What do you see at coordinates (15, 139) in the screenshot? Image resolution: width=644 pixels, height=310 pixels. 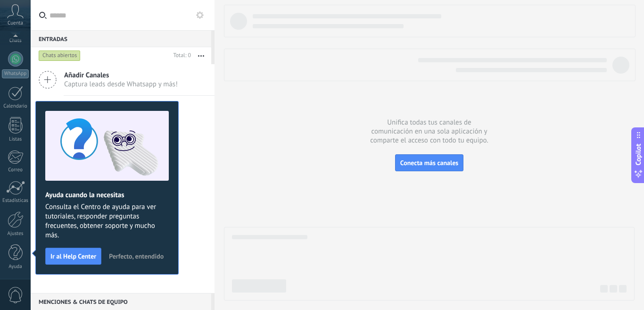 I see `div: Listas` at bounding box center [15, 139].